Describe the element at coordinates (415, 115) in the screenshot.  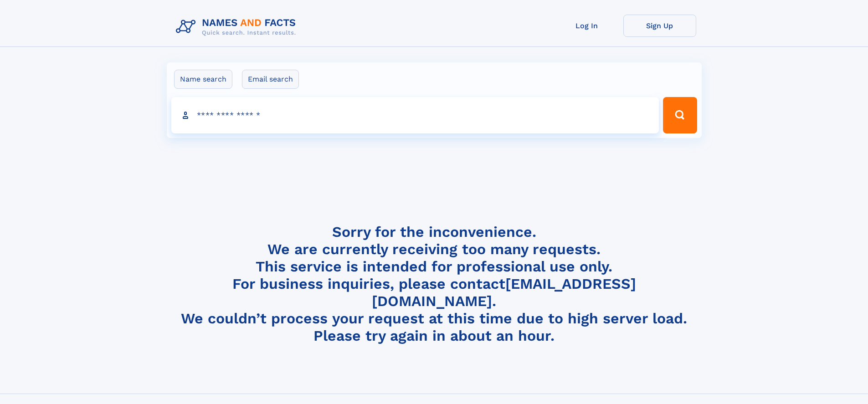
I see `input: search input` at that location.